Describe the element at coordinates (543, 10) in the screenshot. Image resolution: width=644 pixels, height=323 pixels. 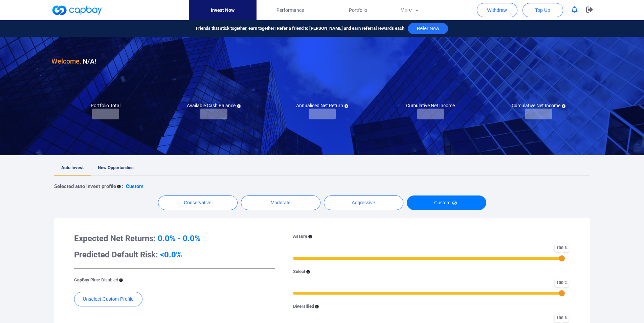
I see `span: Top Up` at that location.